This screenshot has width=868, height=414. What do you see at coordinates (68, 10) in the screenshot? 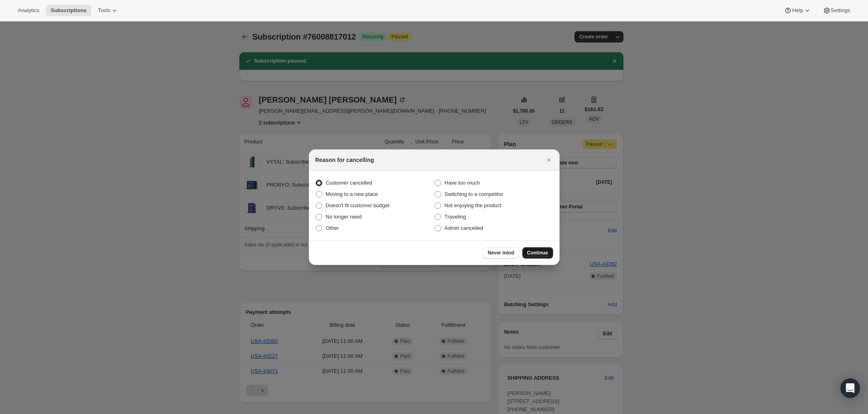
I see `span: Subscriptions` at bounding box center [68, 10].